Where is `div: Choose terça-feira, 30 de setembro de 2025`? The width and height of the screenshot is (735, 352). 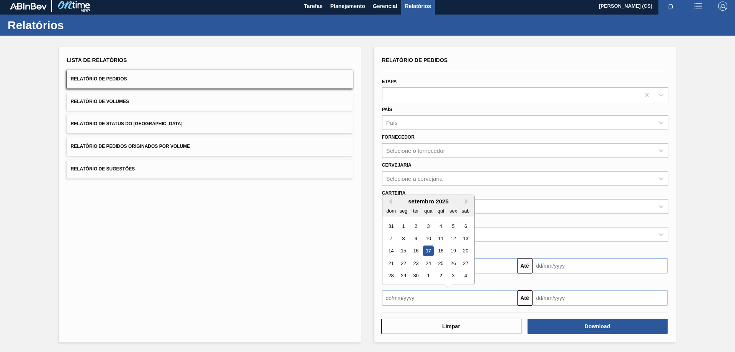
div: Choose terça-feira, 30 de setembro de 2025 is located at coordinates (415, 276).